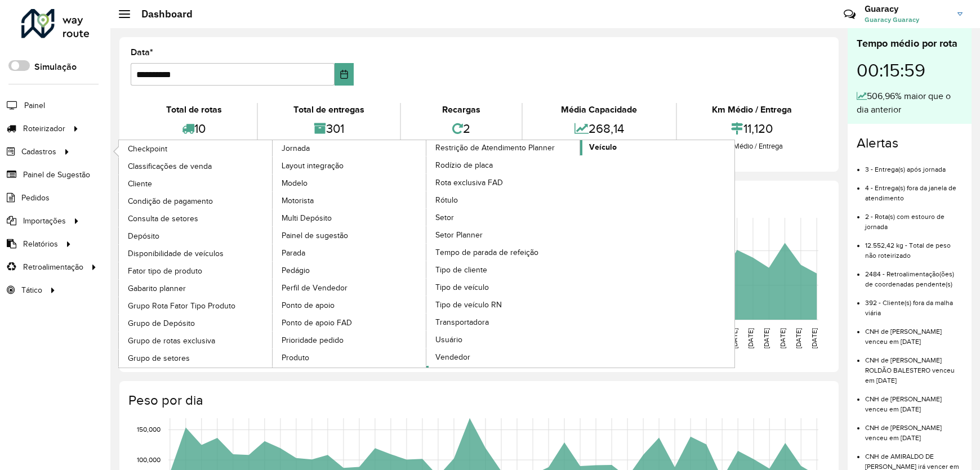 The height and width of the screenshot is (470, 980). I want to click on a: Cliente, so click(196, 183).